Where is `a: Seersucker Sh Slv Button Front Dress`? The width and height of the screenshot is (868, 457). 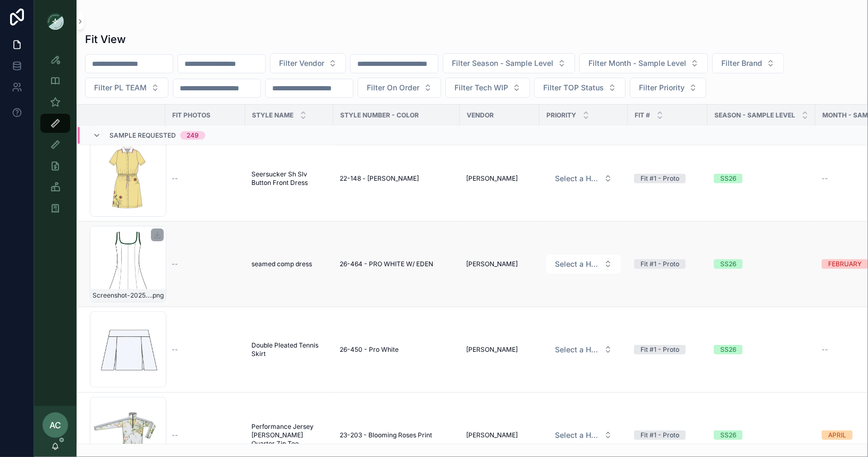 a: Seersucker Sh Slv Button Front Dress is located at coordinates (289, 179).